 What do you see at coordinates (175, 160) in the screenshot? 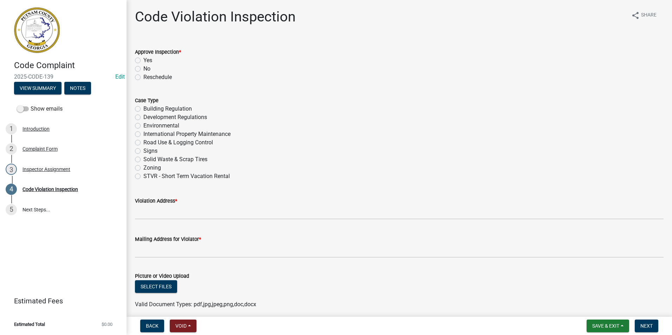
I see `label: Solid Waste & Scrap Tires` at bounding box center [175, 160].